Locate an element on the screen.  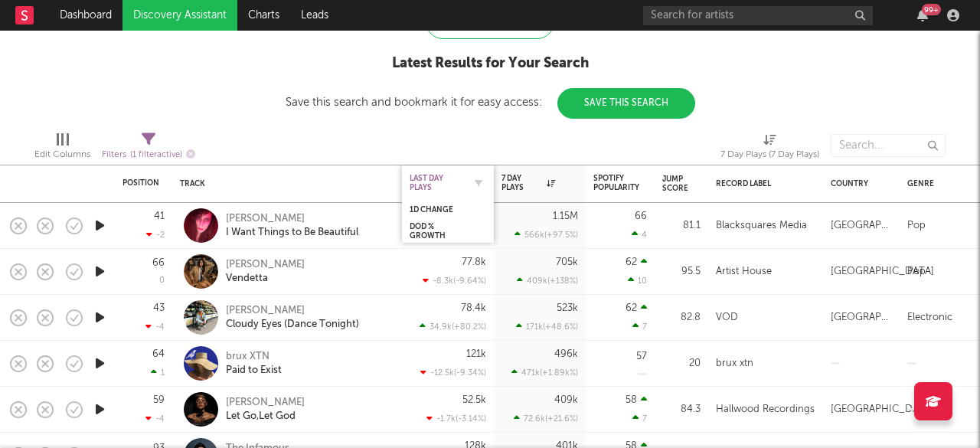
div: 64 is located at coordinates (159, 353).